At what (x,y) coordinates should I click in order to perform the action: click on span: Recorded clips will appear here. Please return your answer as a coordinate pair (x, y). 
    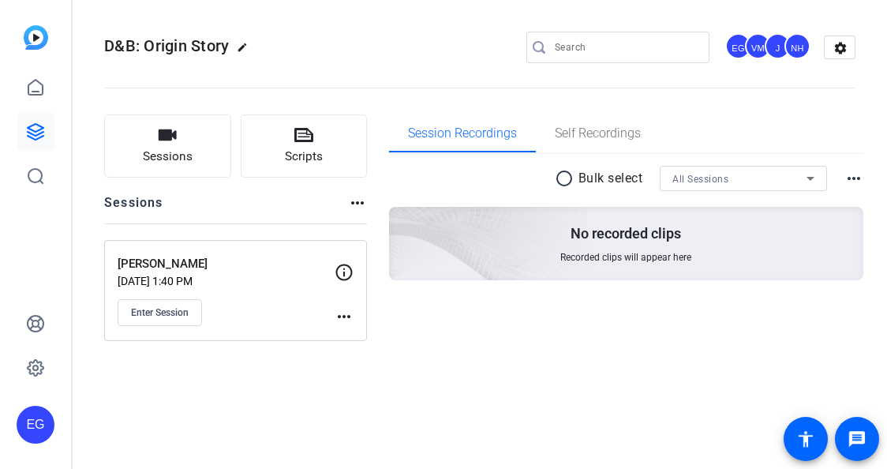
    Looking at the image, I should click on (626, 257).